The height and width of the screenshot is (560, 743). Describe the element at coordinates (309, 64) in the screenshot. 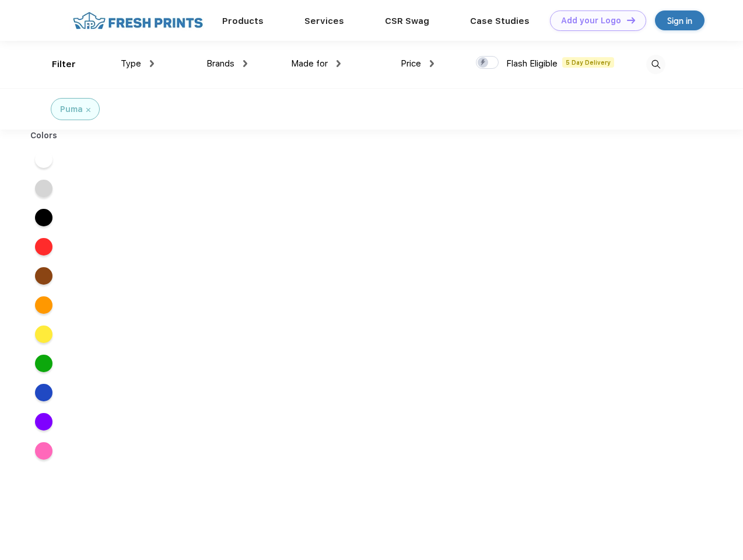

I see `span: Made for` at that location.